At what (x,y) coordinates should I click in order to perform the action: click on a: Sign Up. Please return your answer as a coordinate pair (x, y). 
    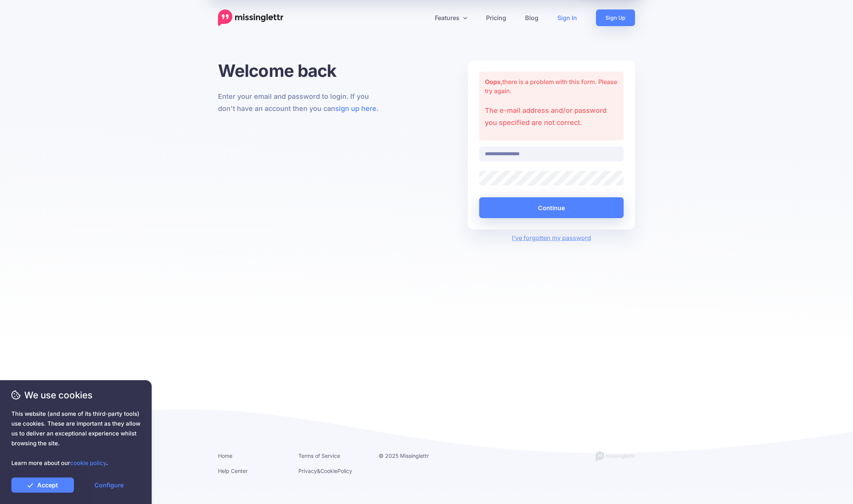
    Looking at the image, I should click on (615, 18).